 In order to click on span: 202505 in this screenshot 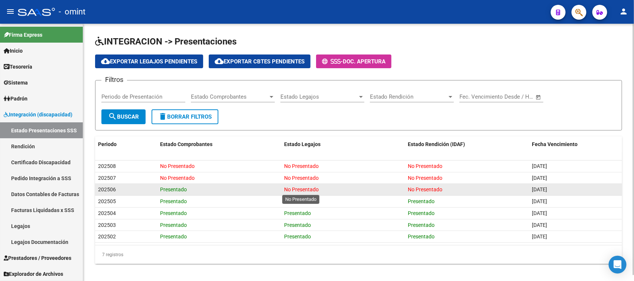, I will do `click(107, 202)`.